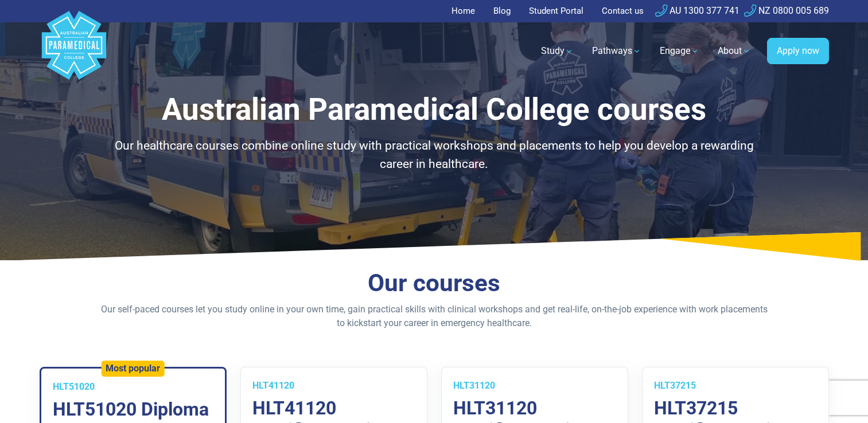 The image size is (868, 423). I want to click on a: About, so click(734, 51).